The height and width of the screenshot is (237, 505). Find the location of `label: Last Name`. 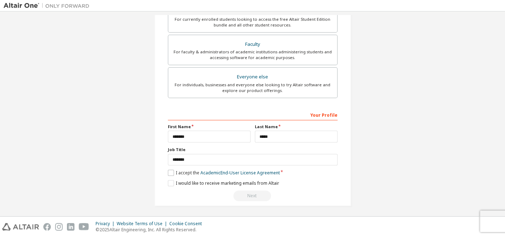

label: Last Name is located at coordinates (296, 127).